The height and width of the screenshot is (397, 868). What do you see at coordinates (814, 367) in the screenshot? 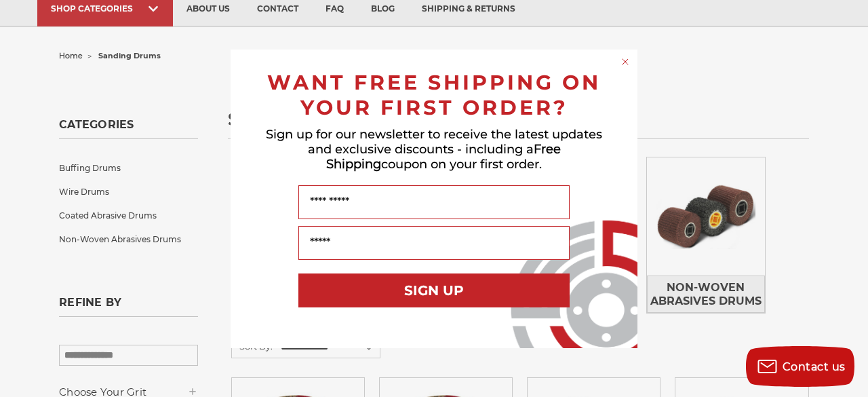
I see `span: Contact us` at bounding box center [814, 367].